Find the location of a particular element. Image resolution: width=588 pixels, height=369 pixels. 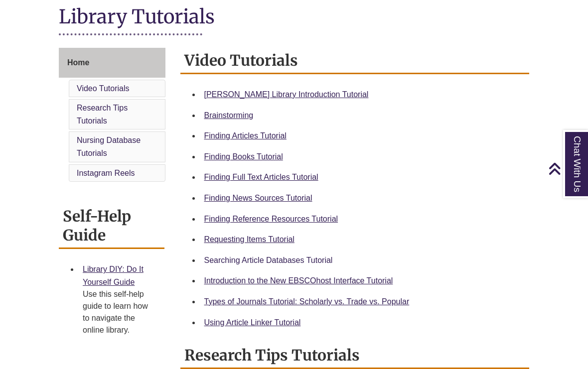

a: Finding Reference Resources Tutorial is located at coordinates (271, 219).